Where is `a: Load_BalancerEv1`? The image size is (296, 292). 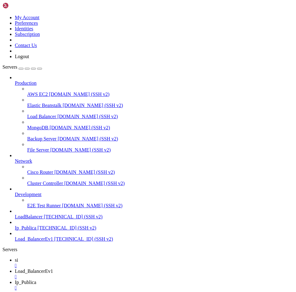
a: Load_BalancerEv1 is located at coordinates (154, 274).